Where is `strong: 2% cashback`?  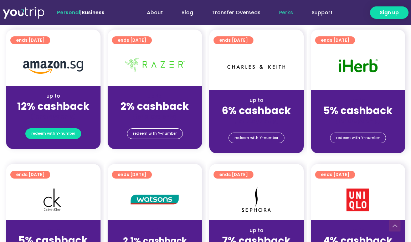
strong: 2% cashback is located at coordinates (155, 106).